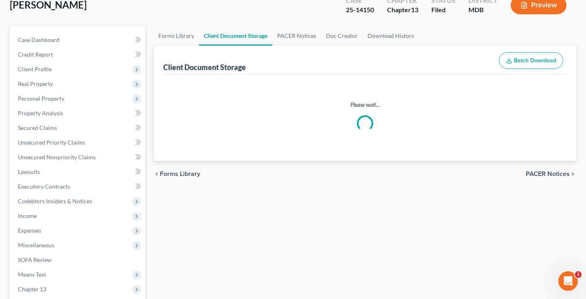  Describe the element at coordinates (391, 36) in the screenshot. I see `a: Download History` at that location.